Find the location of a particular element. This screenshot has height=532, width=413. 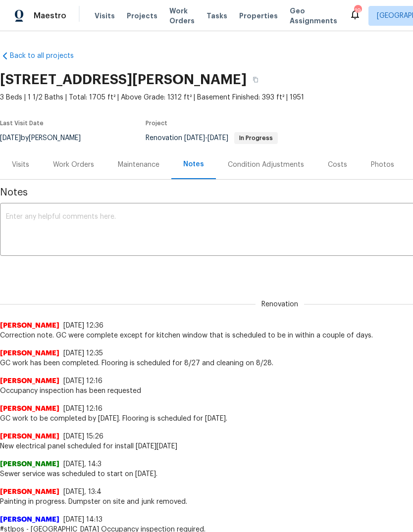

span: Properties is located at coordinates (258, 16).